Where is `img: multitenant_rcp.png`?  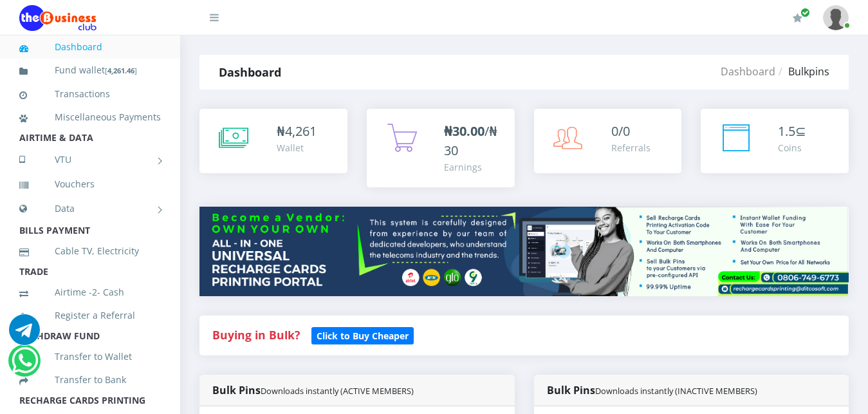 img: multitenant_rcp.png is located at coordinates (523, 251).